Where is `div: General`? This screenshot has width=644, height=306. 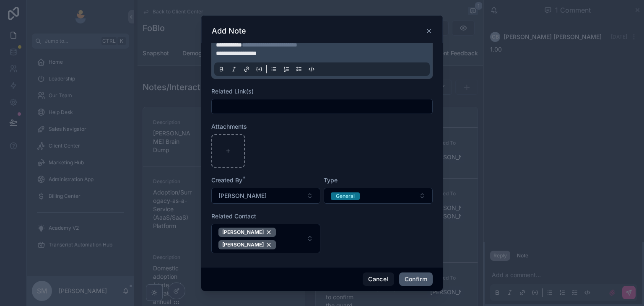
div: General is located at coordinates (345, 196).